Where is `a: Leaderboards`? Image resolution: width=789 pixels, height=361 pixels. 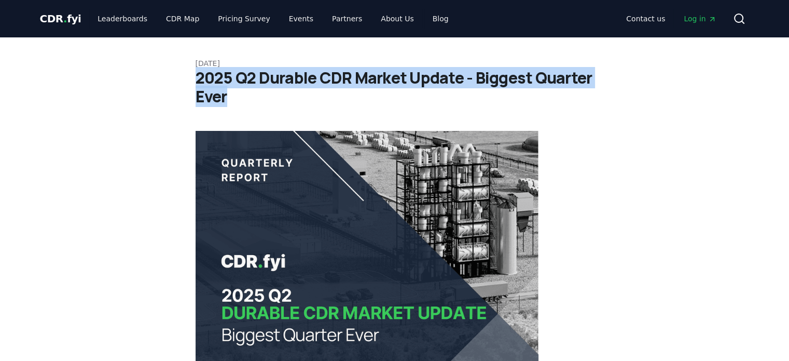 a: Leaderboards is located at coordinates (122, 19).